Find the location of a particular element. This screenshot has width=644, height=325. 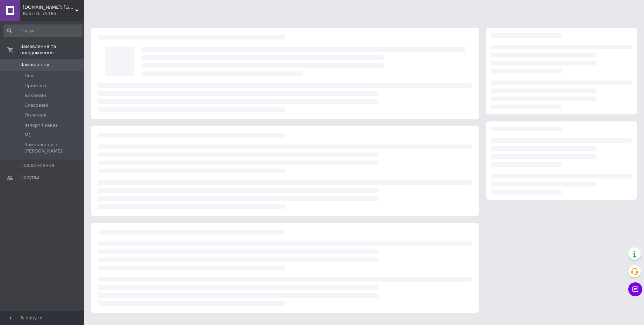

span: Повідомлення is located at coordinates (37, 165).